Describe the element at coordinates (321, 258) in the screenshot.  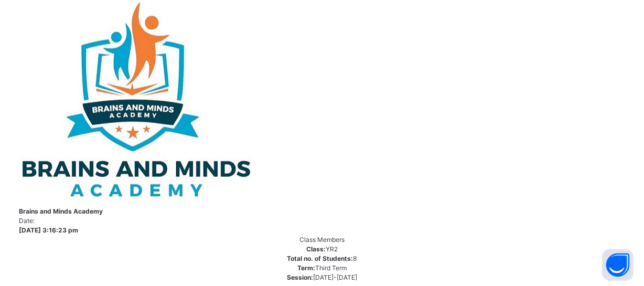
I see `span: Total no. of Students:` at that location.